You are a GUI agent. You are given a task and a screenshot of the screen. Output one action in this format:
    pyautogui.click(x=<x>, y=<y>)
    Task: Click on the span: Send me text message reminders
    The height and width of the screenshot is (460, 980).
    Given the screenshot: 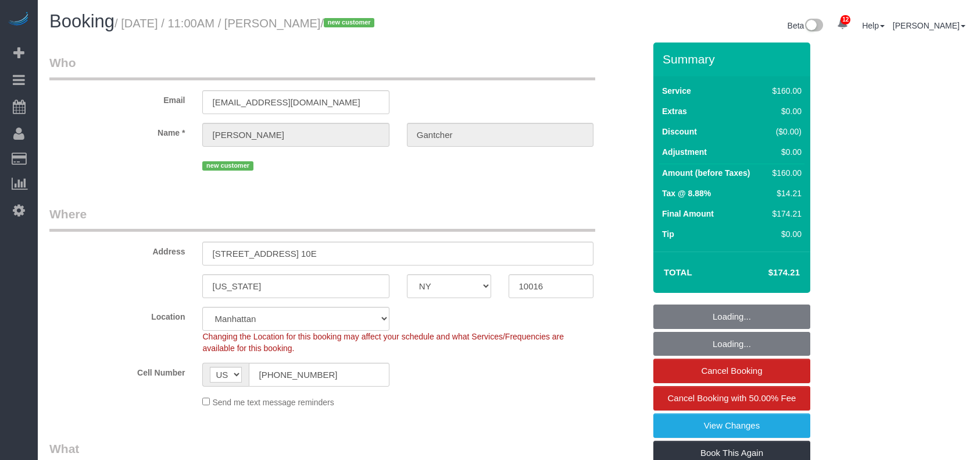 What is the action you would take?
    pyautogui.click(x=273, y=402)
    